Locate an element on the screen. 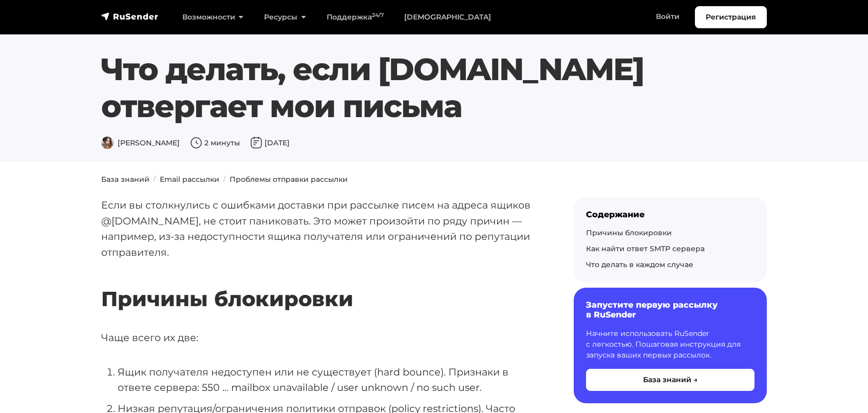 This screenshot has height=413, width=868. a: Регистрация is located at coordinates (731, 17).